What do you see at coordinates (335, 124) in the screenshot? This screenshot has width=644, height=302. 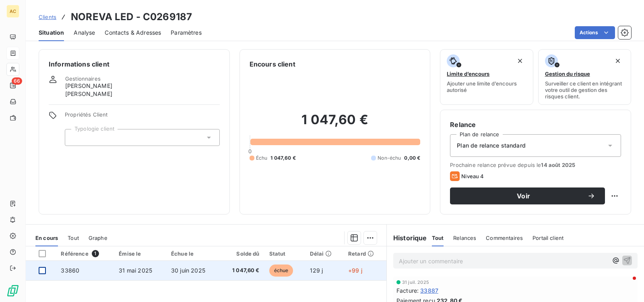 I see `h2: 1 047,60 €` at bounding box center [335, 124].